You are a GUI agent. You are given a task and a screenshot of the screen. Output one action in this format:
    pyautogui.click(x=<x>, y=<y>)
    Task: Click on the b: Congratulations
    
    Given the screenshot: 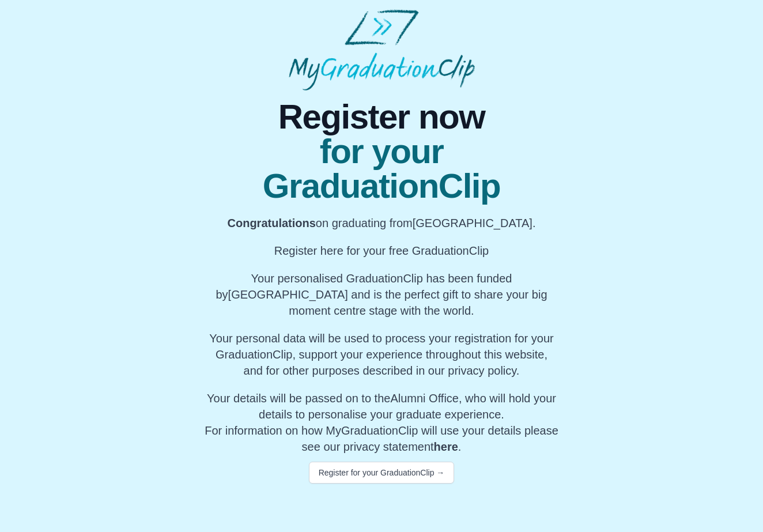 What is the action you would take?
    pyautogui.click(x=272, y=223)
    